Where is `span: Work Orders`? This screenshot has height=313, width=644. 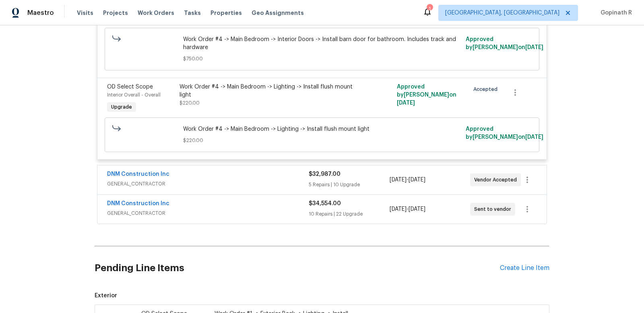
span: Work Orders is located at coordinates (156, 13).